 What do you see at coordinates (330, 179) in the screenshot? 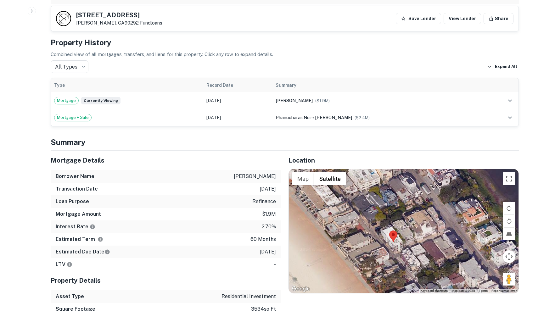
I see `button: Show satellite imagery` at bounding box center [330, 179].